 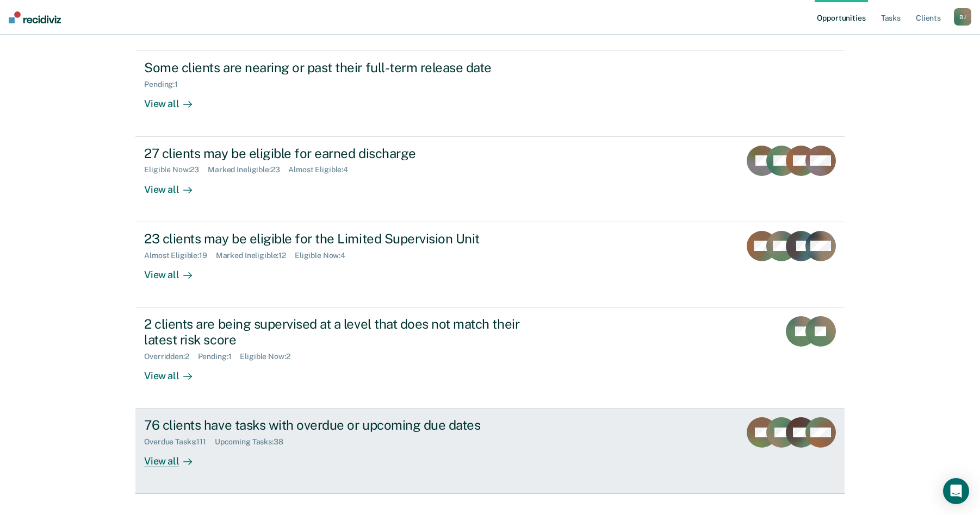 I want to click on a: 27 clients may be eligible for earned dischargeEligible Now:23Marked Ineligible:23Almost Eligible..., so click(x=490, y=179).